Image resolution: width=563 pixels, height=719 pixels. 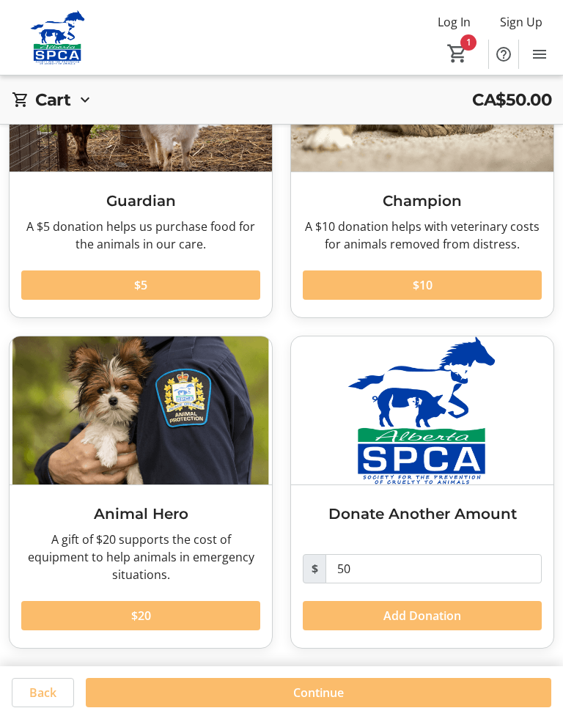 What do you see at coordinates (454, 22) in the screenshot?
I see `span: Log In` at bounding box center [454, 22].